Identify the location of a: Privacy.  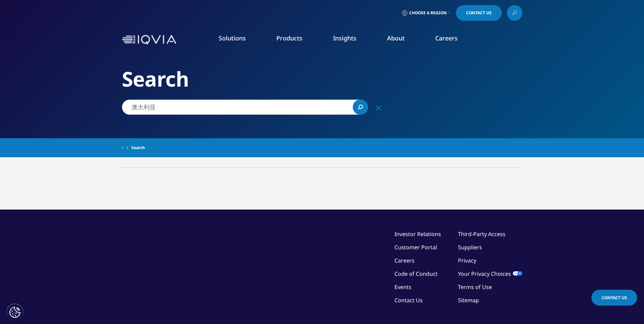
(467, 260).